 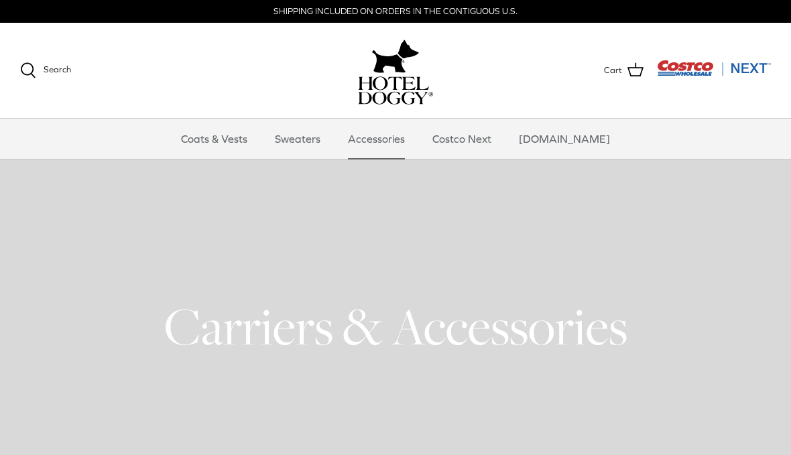 I want to click on a: Coats & Vests, so click(x=214, y=139).